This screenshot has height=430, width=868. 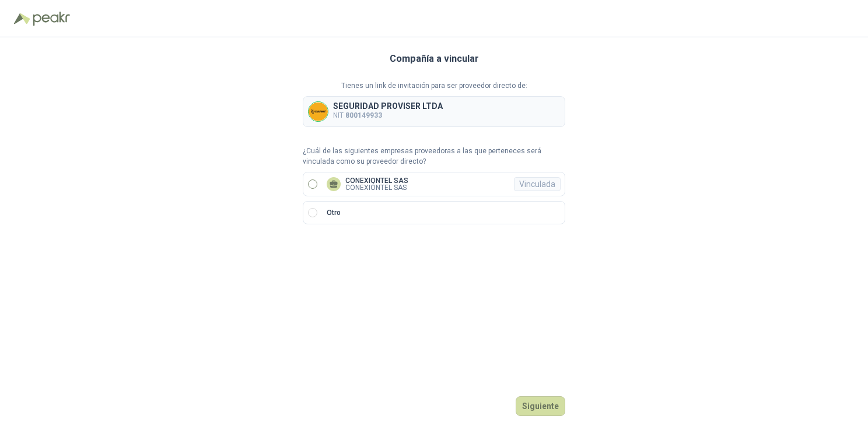 What do you see at coordinates (537, 184) in the screenshot?
I see `div: Vinculada` at bounding box center [537, 184].